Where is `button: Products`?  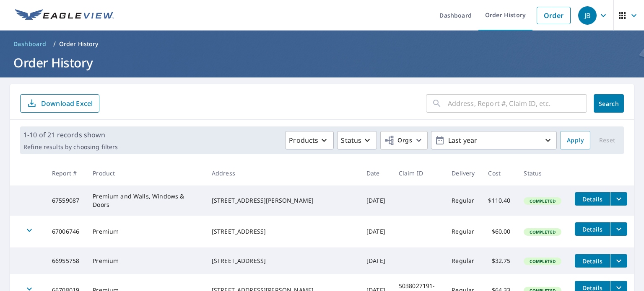 button: Products is located at coordinates (310, 140).